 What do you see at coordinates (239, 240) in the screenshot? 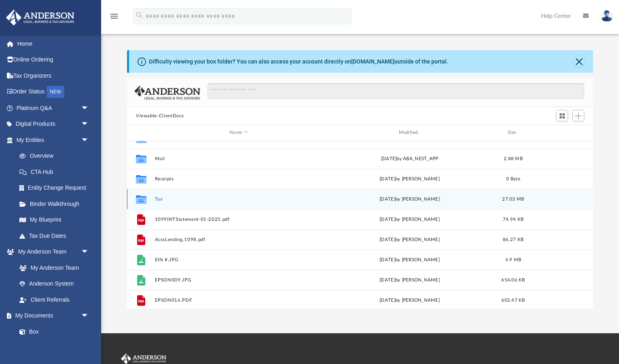
I see `button: AcraLending.1098.pdf` at bounding box center [239, 240].